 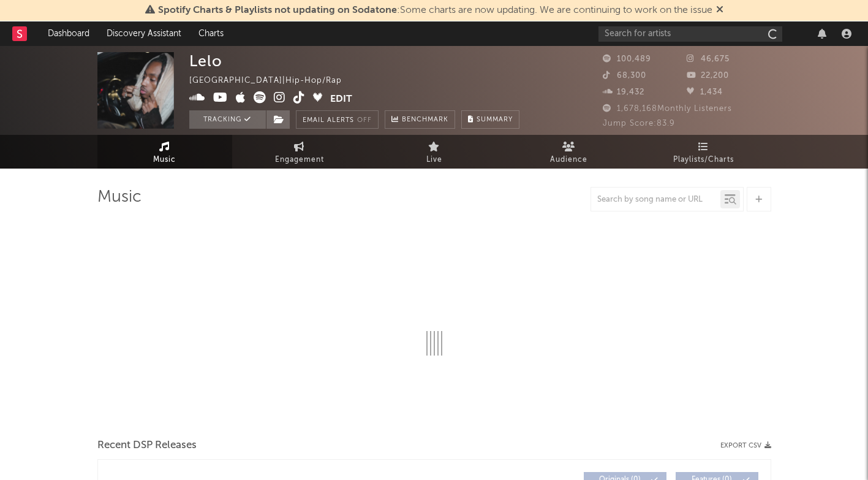 I want to click on span: : Some charts are now updating. We are continuing to work on the issue, so click(x=434, y=11).